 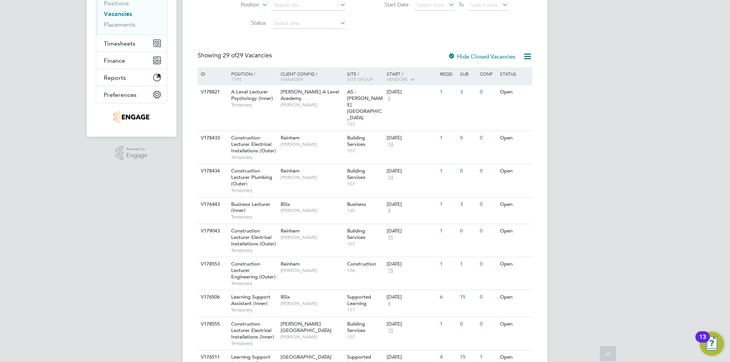 What do you see at coordinates (212, 171) in the screenshot?
I see `div: V178434` at bounding box center [212, 171].